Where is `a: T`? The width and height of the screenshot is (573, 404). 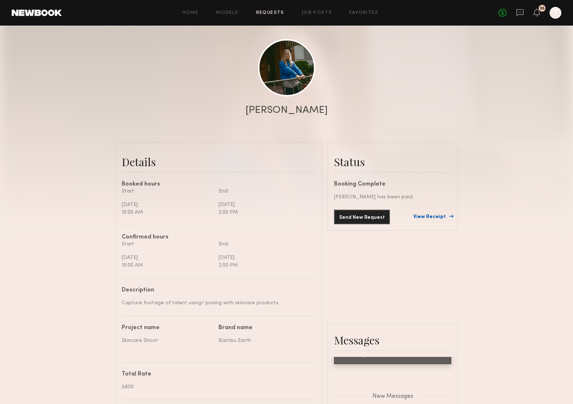
a: T is located at coordinates (555, 13).